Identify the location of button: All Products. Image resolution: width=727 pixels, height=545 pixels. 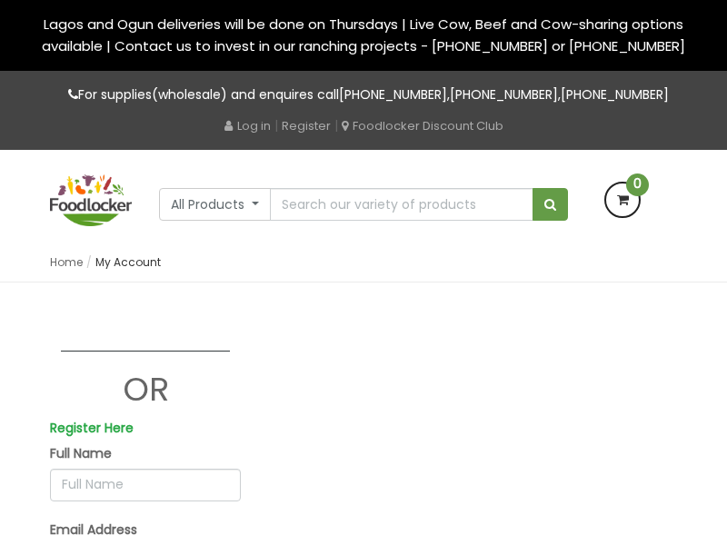
(215, 205).